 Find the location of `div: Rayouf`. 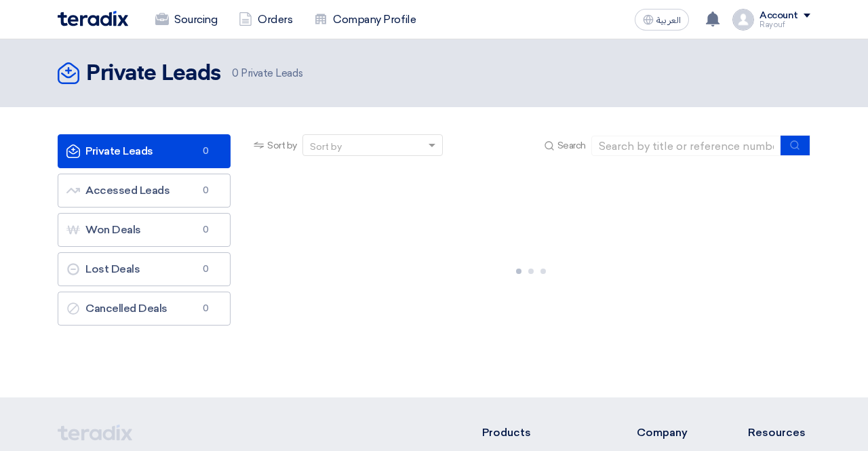

div: Rayouf is located at coordinates (785, 24).